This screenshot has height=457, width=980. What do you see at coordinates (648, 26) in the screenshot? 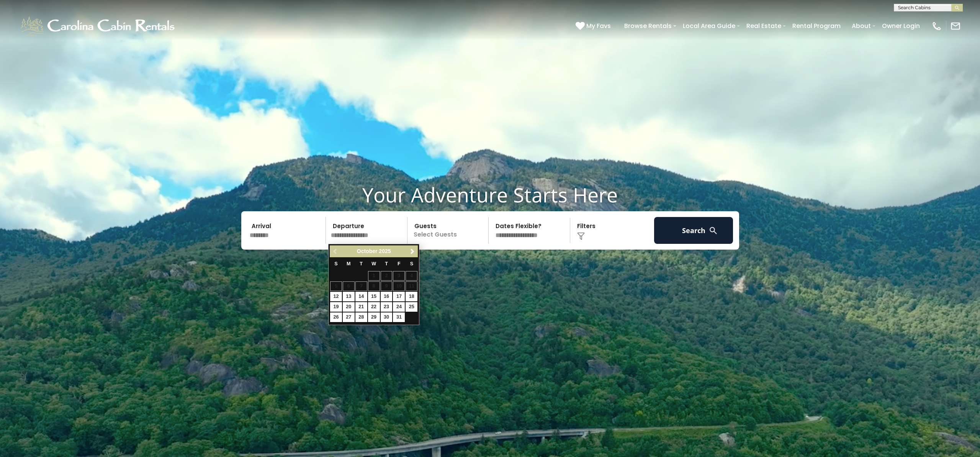
I see `a: Browse Rentals` at bounding box center [648, 26].